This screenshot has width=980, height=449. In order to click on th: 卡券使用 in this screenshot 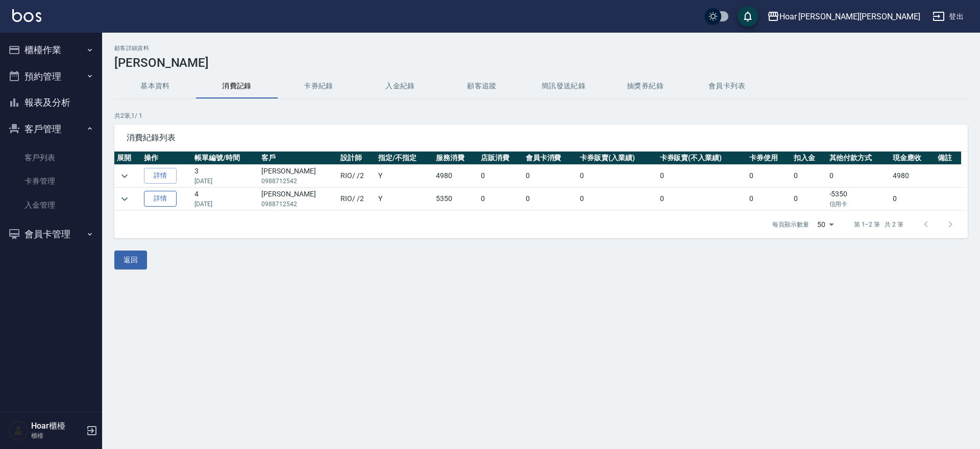, I will do `click(769, 158)`.